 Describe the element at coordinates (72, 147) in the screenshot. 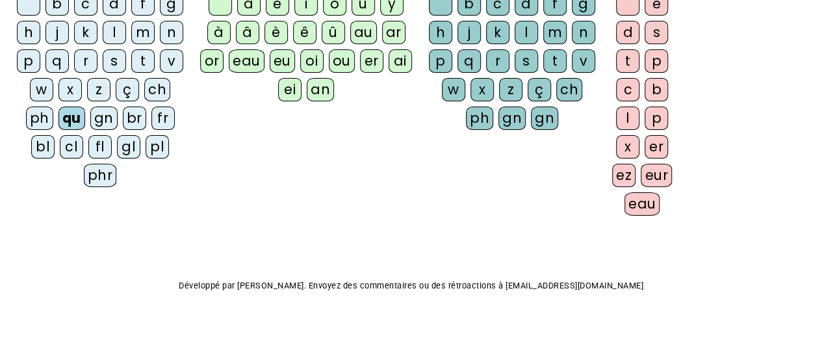

I see `div: cl` at that location.